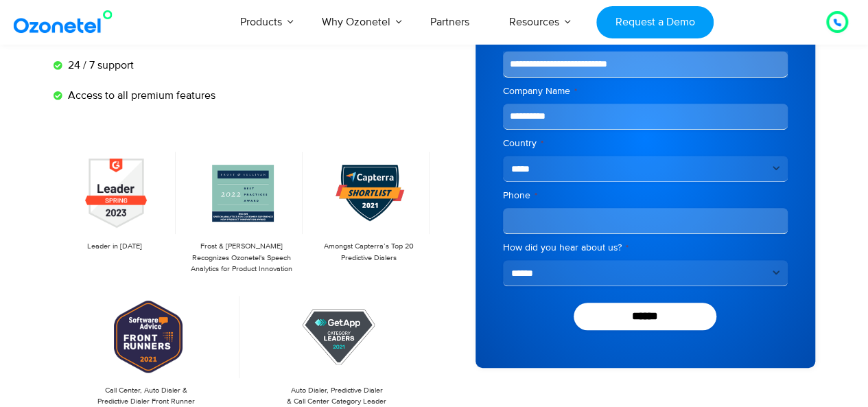  Describe the element at coordinates (367, 251) in the screenshot. I see `p: Amongst Capterra’s Top 20 Predictive Dialers` at that location.